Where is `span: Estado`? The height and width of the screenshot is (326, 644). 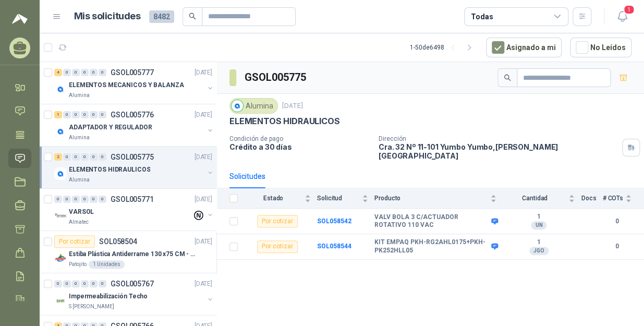
span: Estado is located at coordinates (274, 198).